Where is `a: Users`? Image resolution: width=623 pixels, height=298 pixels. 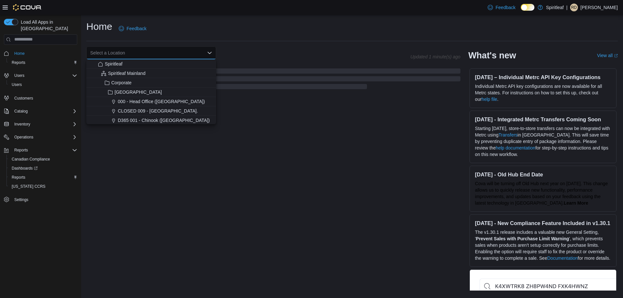
a: Users is located at coordinates (17, 85).